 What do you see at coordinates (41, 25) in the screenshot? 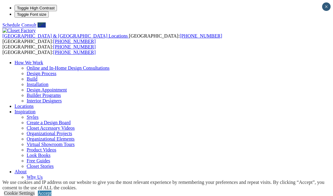
I see `a: Call` at bounding box center [41, 25].